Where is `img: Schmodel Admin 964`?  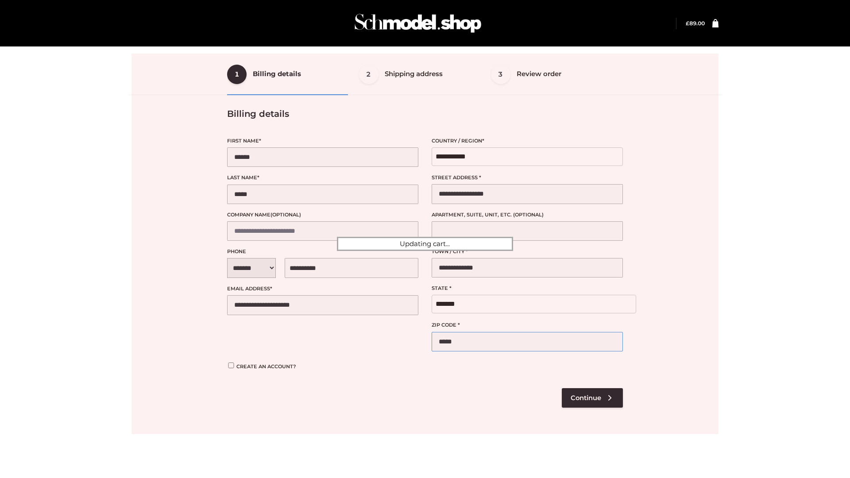
img: Schmodel Admin 964 is located at coordinates (418, 23).